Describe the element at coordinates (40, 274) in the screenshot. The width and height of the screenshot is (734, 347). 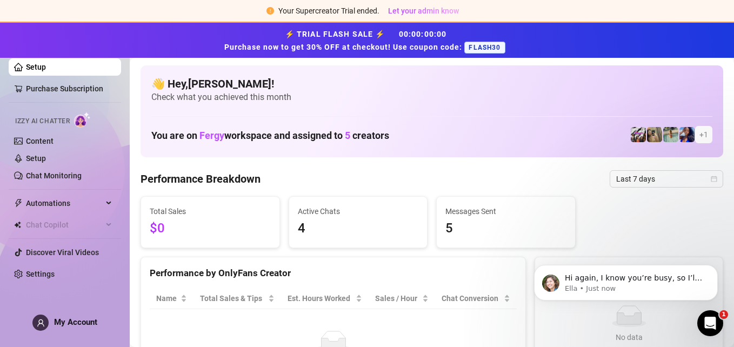
I see `a: Settings` at that location.